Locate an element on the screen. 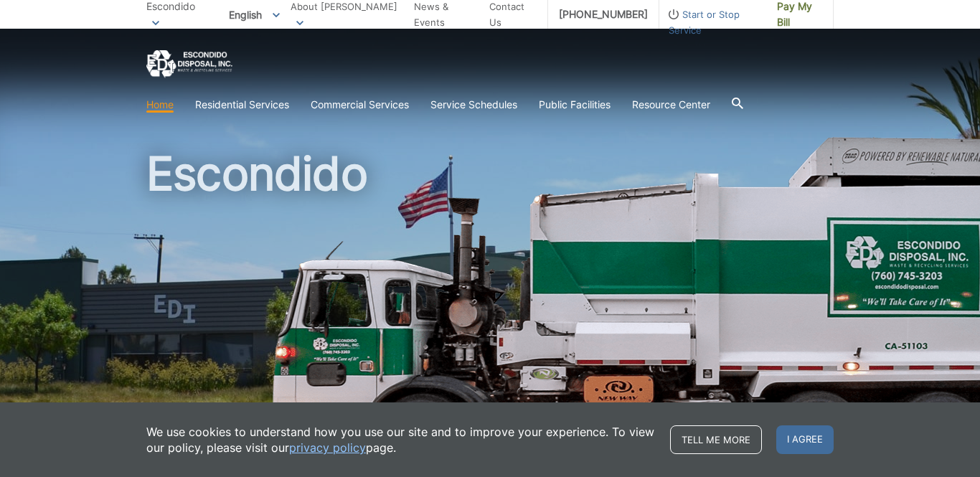  a: EDCD logo. Return to the homepage. is located at coordinates (189, 64).